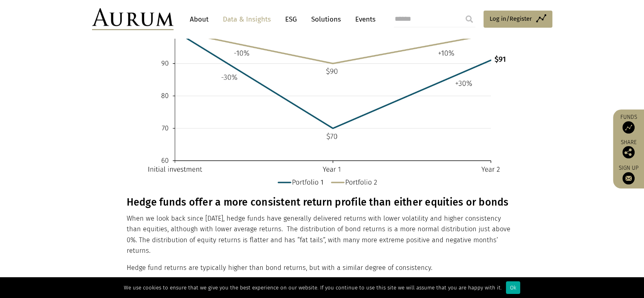 This screenshot has height=298, width=644. Describe the element at coordinates (133, 19) in the screenshot. I see `img: Aurum` at that location.